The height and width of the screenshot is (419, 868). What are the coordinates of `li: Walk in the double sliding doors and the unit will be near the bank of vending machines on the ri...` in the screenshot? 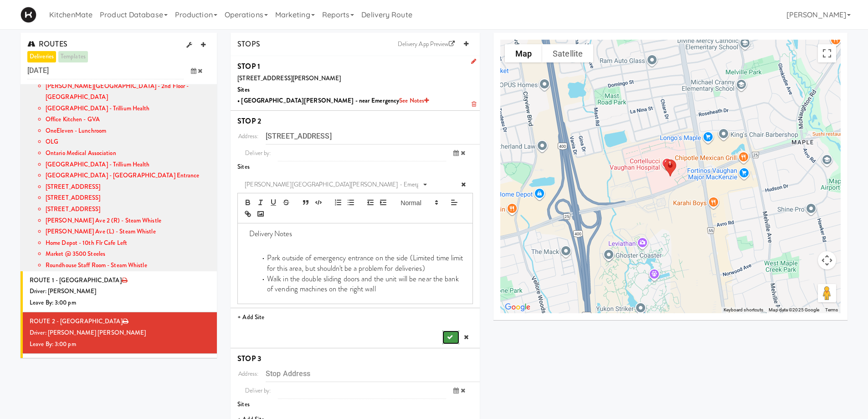 It's located at (361, 285).